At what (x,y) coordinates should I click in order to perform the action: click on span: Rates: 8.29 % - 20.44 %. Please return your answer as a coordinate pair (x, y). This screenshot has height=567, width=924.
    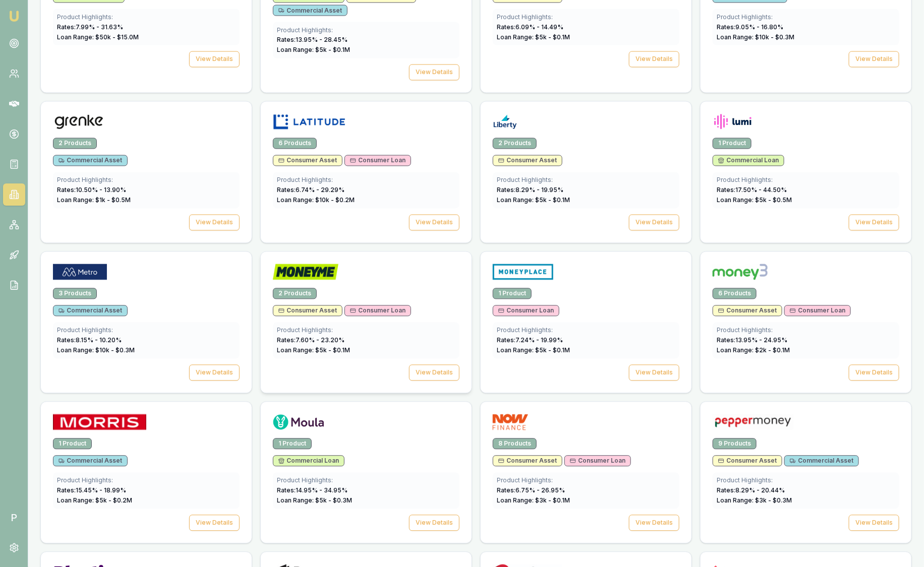
    Looking at the image, I should click on (750, 490).